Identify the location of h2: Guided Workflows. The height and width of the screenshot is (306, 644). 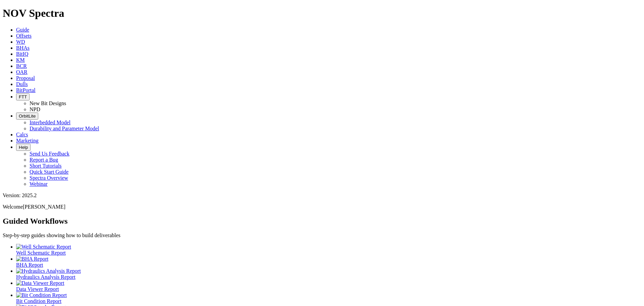
(322, 221).